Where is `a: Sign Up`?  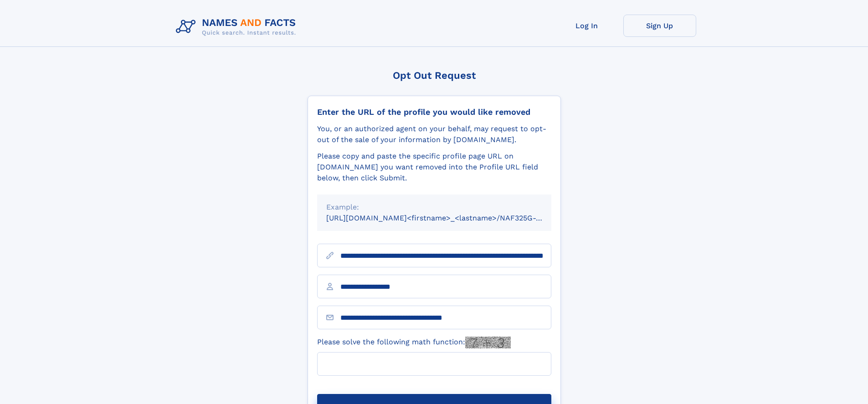 a: Sign Up is located at coordinates (660, 26).